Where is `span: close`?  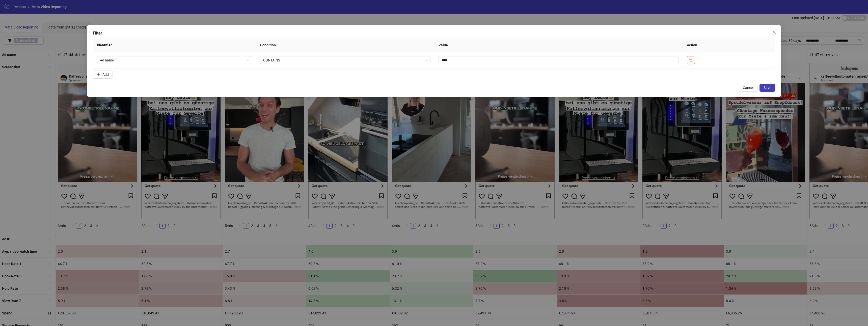 span: close is located at coordinates (774, 32).